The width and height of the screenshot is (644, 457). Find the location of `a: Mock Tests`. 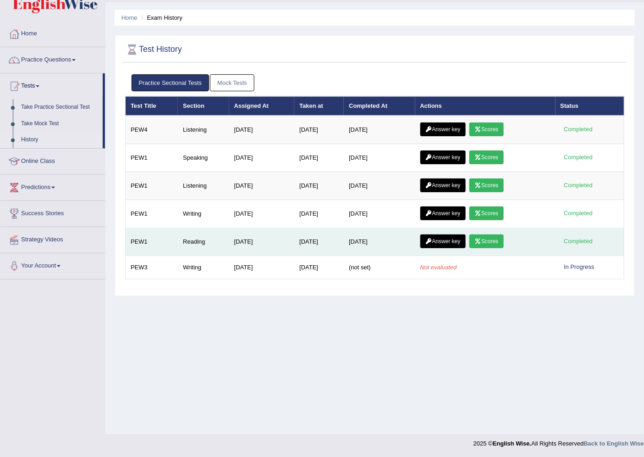

a: Mock Tests is located at coordinates (232, 83).